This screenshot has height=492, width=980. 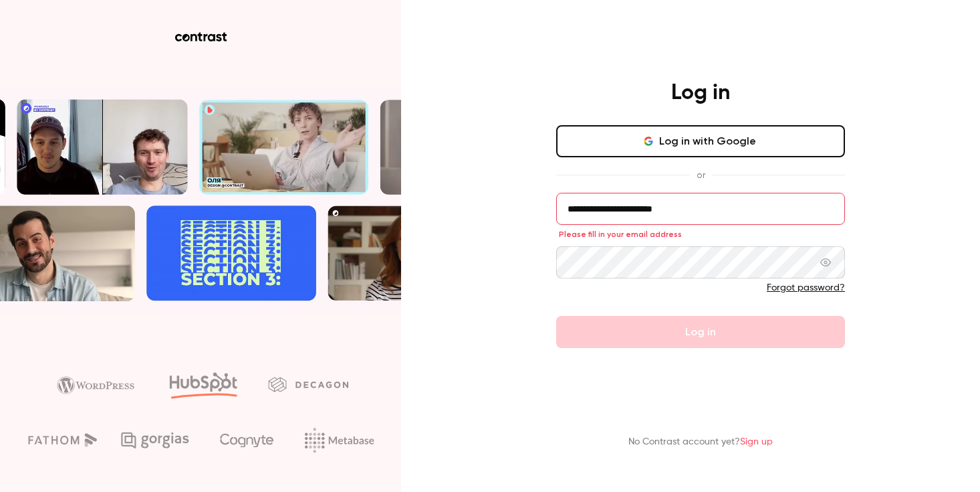 I want to click on button: Log in with Google, so click(x=700, y=141).